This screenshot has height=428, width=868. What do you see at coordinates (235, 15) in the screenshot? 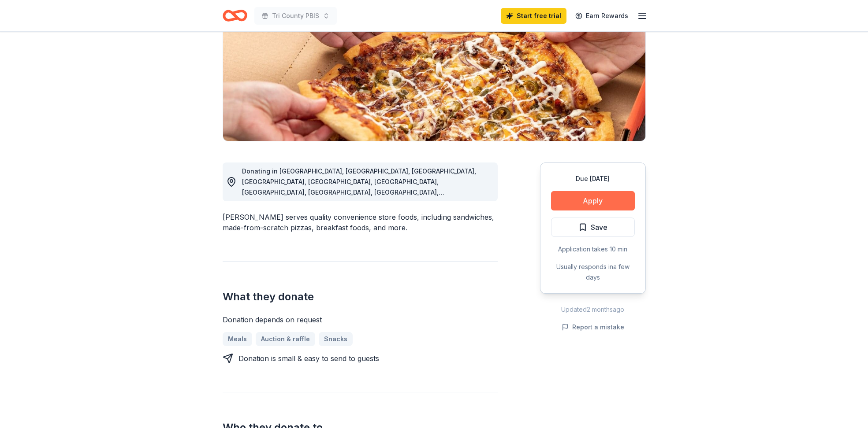
I see `a: Home` at bounding box center [235, 15].